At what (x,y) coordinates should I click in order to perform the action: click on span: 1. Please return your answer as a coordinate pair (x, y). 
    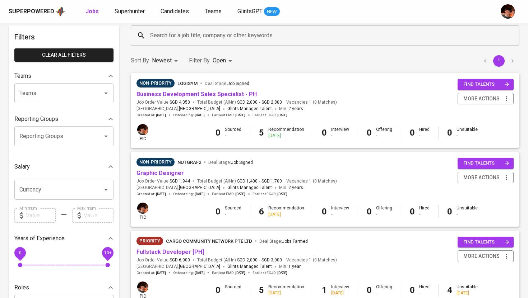
    Looking at the image, I should click on (309, 102).